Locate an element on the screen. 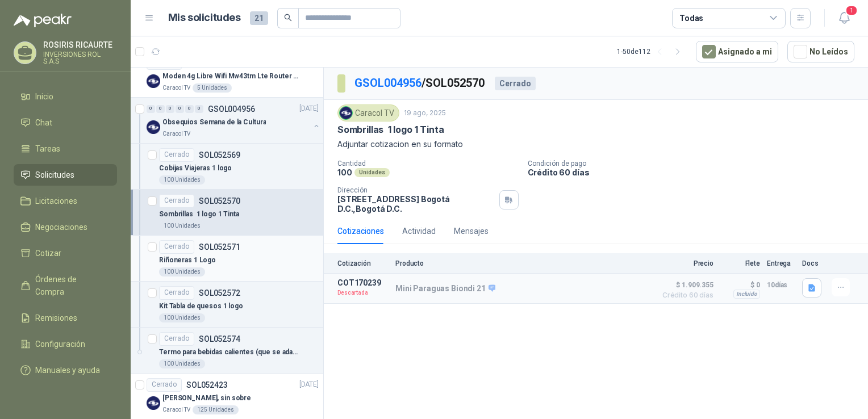 The height and width of the screenshot is (419, 868). p: COT170239 is located at coordinates (363, 283).